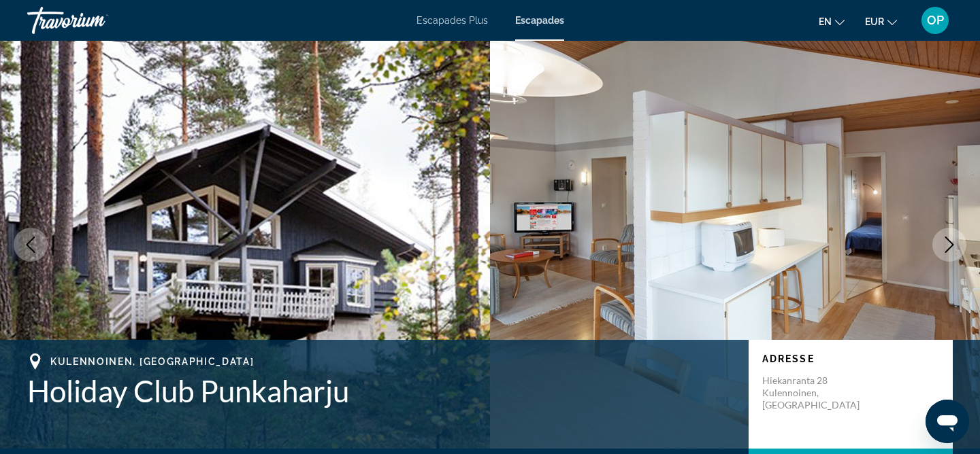 The width and height of the screenshot is (980, 454). Describe the element at coordinates (95, 20) in the screenshot. I see `a: Travorium` at that location.